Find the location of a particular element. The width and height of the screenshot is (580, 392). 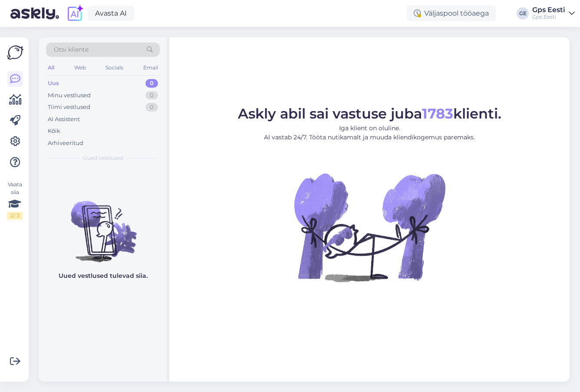

div: AI Assistent is located at coordinates (64, 119).